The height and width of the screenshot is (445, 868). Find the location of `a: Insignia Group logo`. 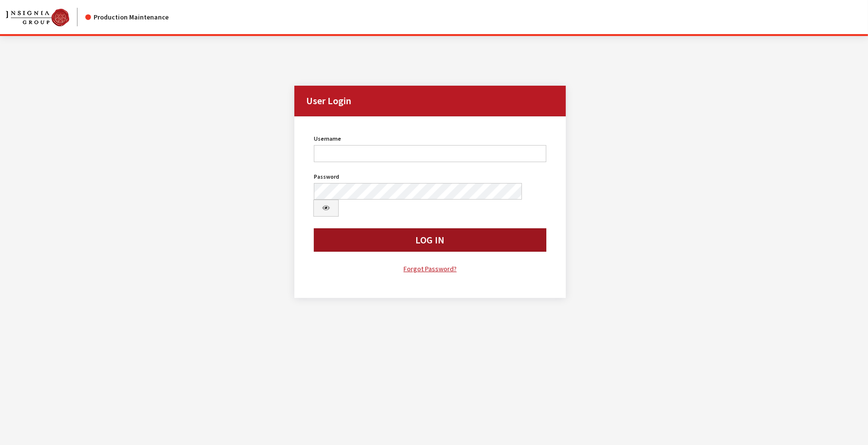

a: Insignia Group logo is located at coordinates (45, 17).